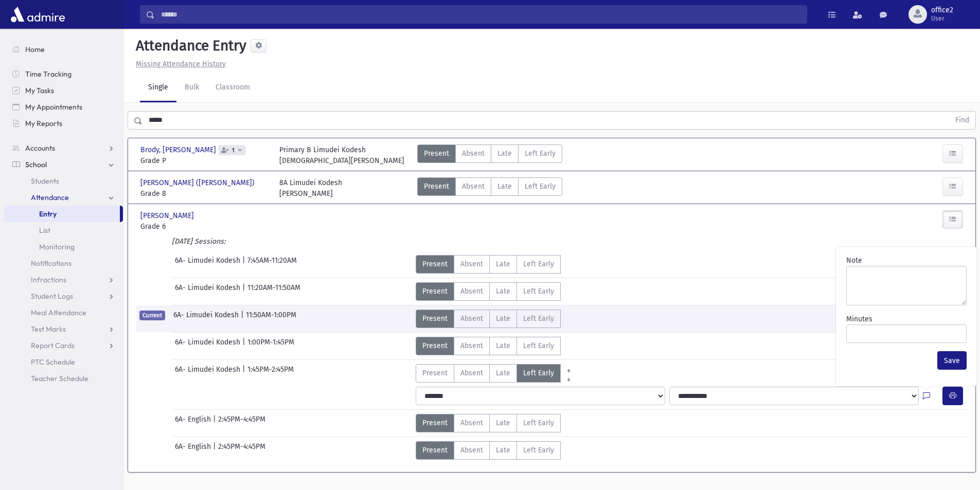 The width and height of the screenshot is (980, 490). What do you see at coordinates (50, 198) in the screenshot?
I see `span: Attendance` at bounding box center [50, 198].